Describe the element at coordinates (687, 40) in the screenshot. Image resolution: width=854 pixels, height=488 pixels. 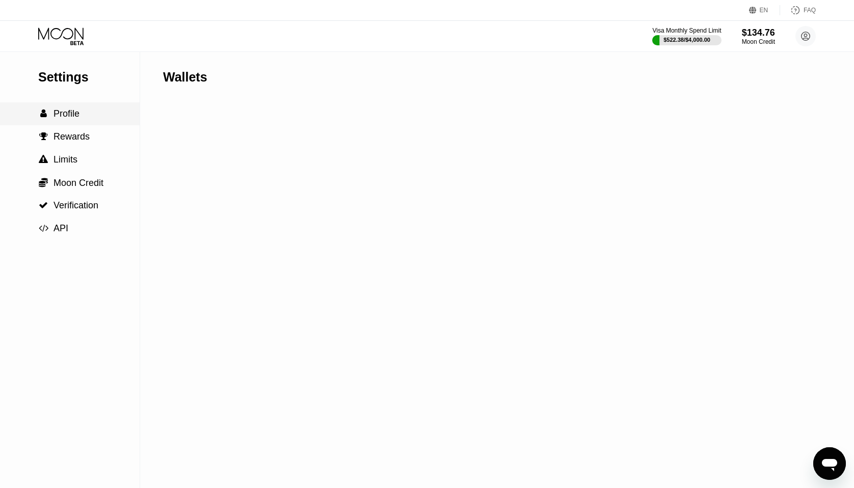
I see `div: $522.38 / $4,000.00` at that location.